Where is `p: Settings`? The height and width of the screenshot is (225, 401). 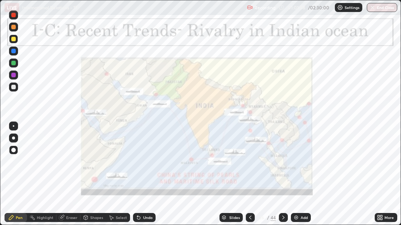 p: Settings is located at coordinates (351, 8).